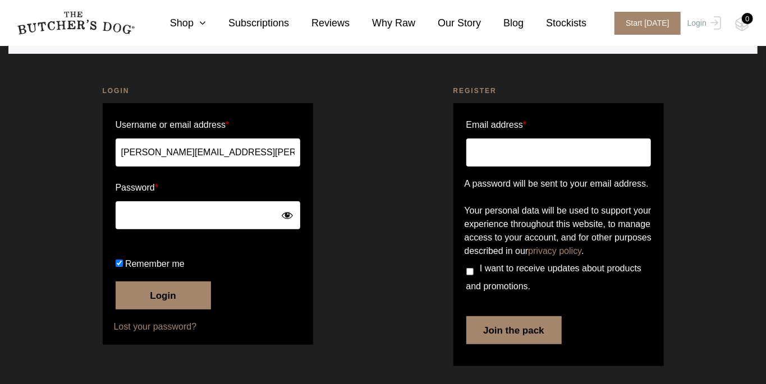 The image size is (766, 384). What do you see at coordinates (558, 184) in the screenshot?
I see `p: A password will be sent to your email address.` at bounding box center [558, 184].